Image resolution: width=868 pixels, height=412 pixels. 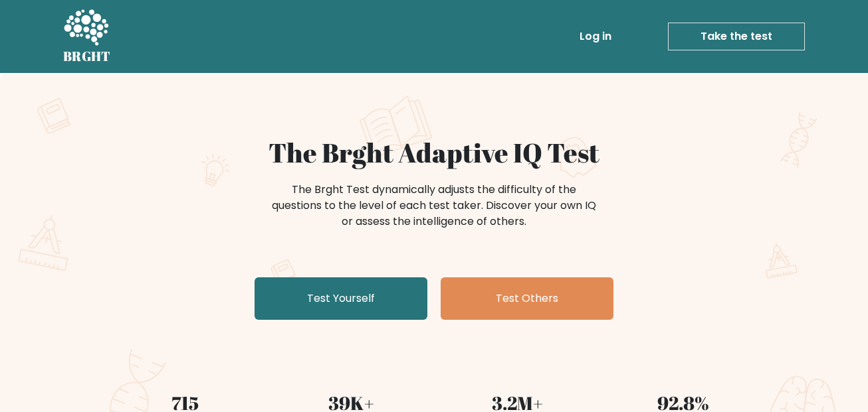 What do you see at coordinates (341, 298) in the screenshot?
I see `a: Test Yourself` at bounding box center [341, 298].